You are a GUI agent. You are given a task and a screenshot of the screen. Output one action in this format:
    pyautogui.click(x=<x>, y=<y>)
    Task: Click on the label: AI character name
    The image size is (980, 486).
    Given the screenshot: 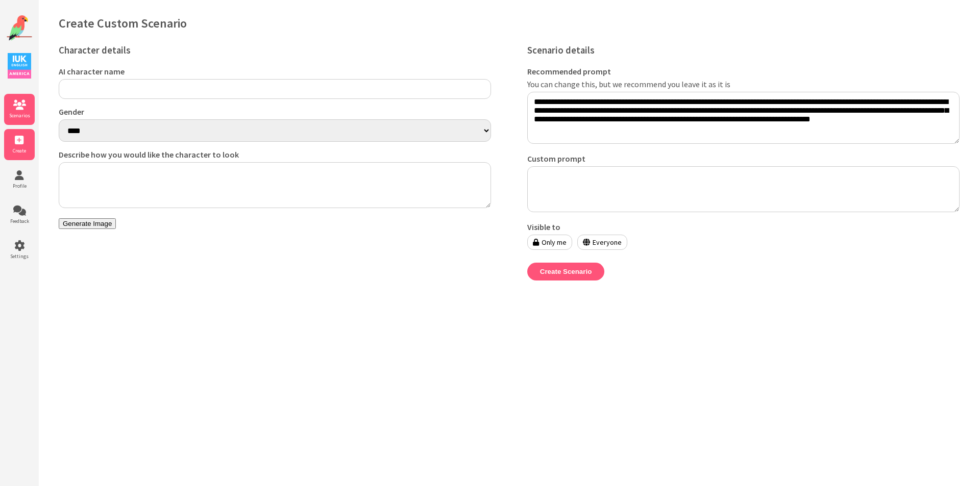 What is the action you would take?
    pyautogui.click(x=275, y=71)
    